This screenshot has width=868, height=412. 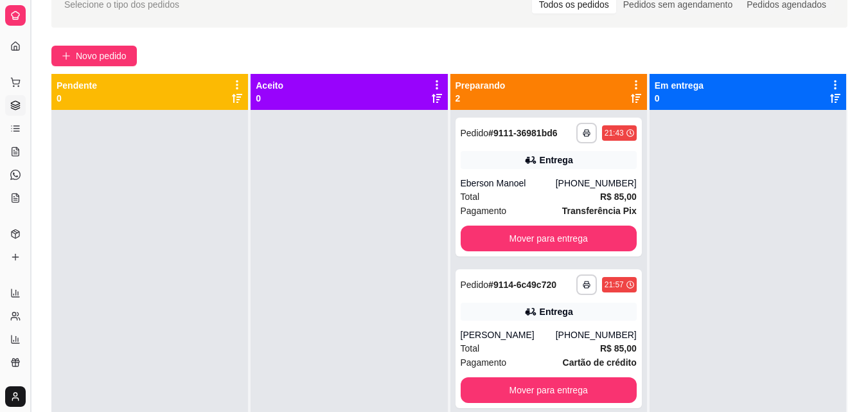 I want to click on p: 2, so click(x=480, y=99).